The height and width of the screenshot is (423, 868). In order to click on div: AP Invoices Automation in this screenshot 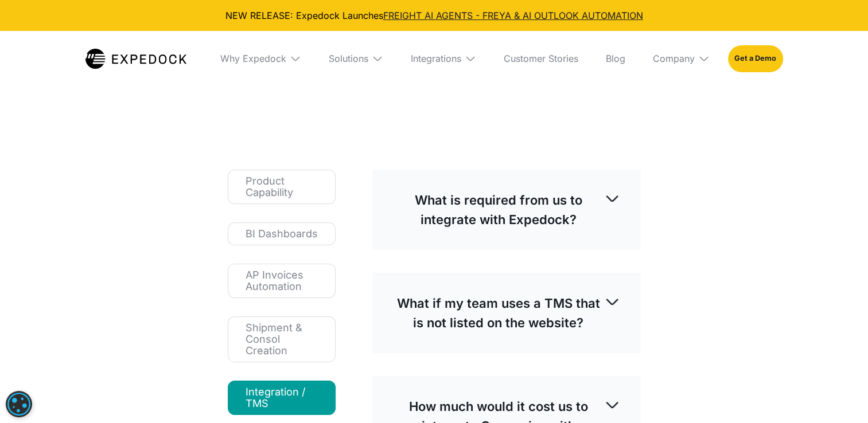, I will do `click(281, 281)`.